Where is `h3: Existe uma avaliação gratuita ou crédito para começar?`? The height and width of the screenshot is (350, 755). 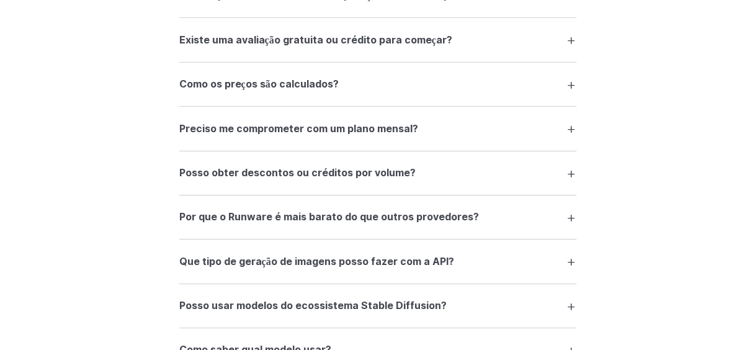 h3: Existe uma avaliação gratuita ou crédito para começar? is located at coordinates (316, 40).